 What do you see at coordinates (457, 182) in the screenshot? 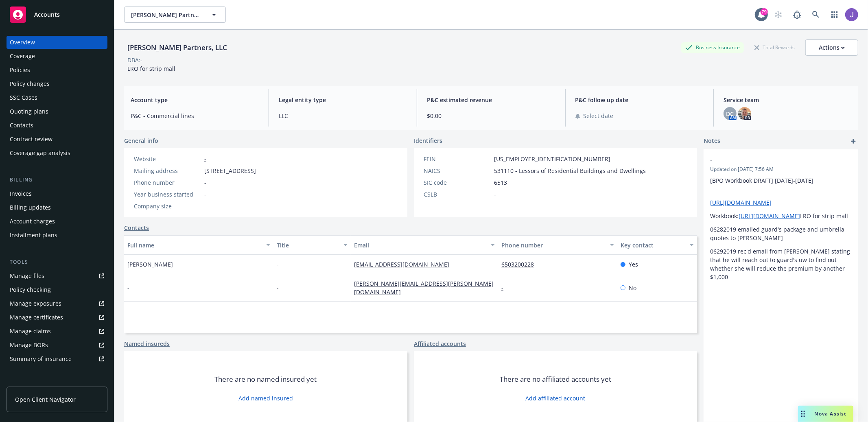
I see `div: SIC code` at bounding box center [457, 182].